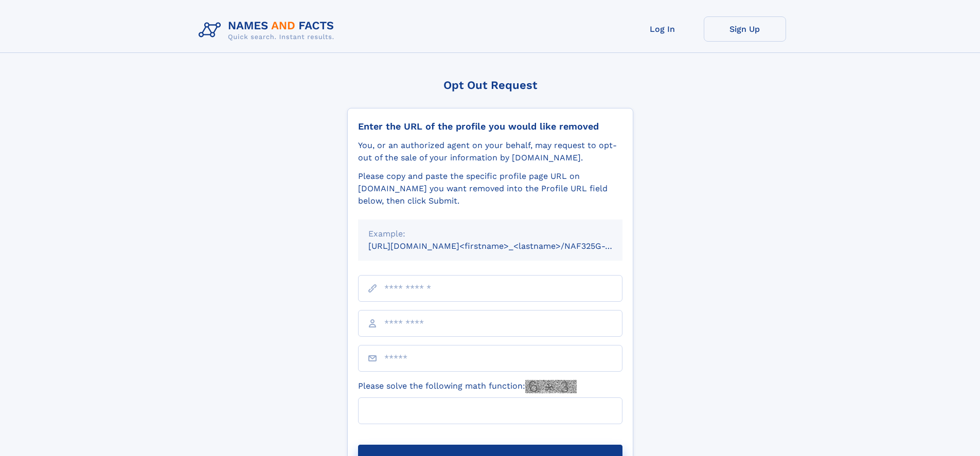  What do you see at coordinates (467, 387) in the screenshot?
I see `label: Please solve the following math function:` at bounding box center [467, 387].